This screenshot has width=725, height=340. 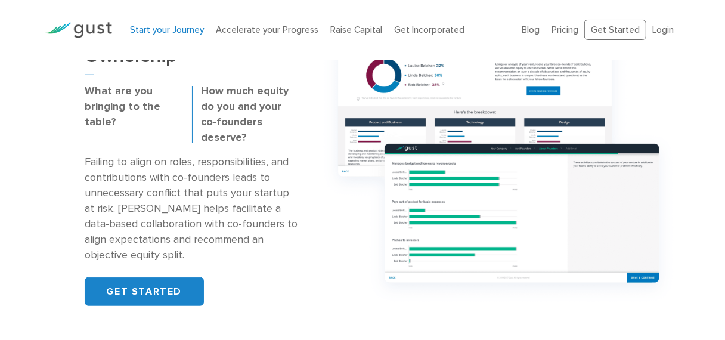 I want to click on img: Group 1165, so click(x=499, y=165).